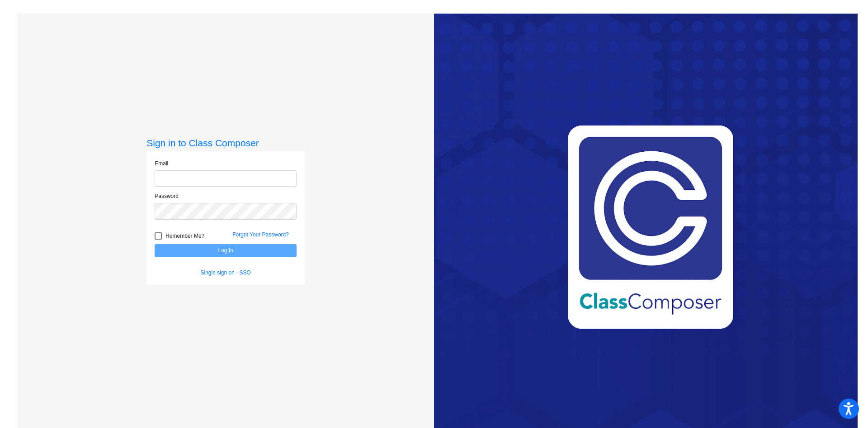 This screenshot has height=428, width=868. Describe the element at coordinates (185, 236) in the screenshot. I see `span: Remember Me?` at that location.